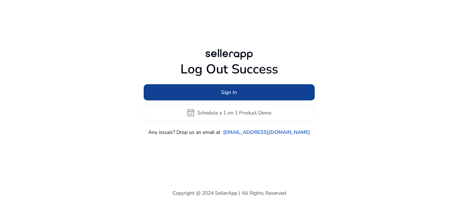 The height and width of the screenshot is (203, 458). Describe the element at coordinates (229, 92) in the screenshot. I see `button: Sign In` at that location.